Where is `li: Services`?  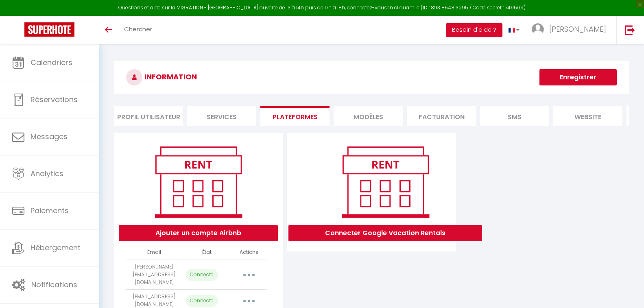
li: Services is located at coordinates (221, 116).